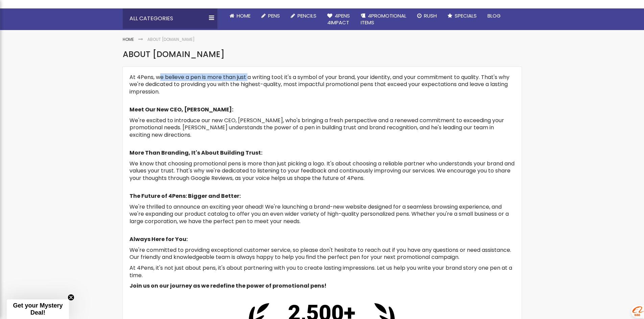 The image size is (644, 319). Describe the element at coordinates (494, 15) in the screenshot. I see `span: Blog` at that location.